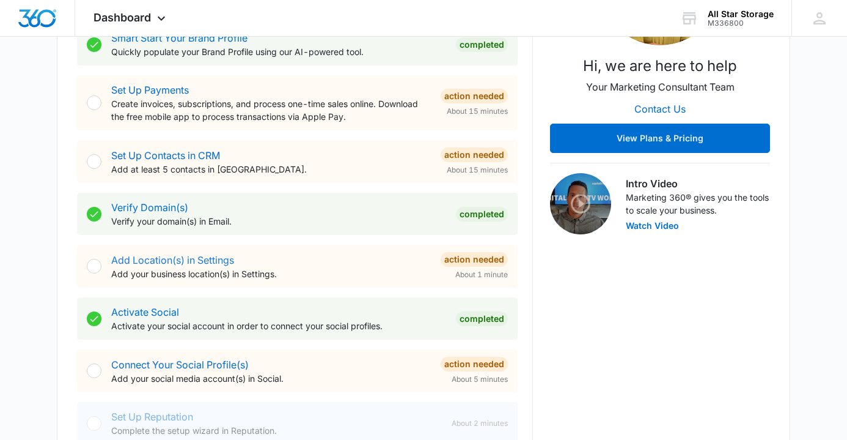  What do you see at coordinates (276, 430) in the screenshot?
I see `p: Complete the setup wizard in Reputation.` at bounding box center [276, 430].